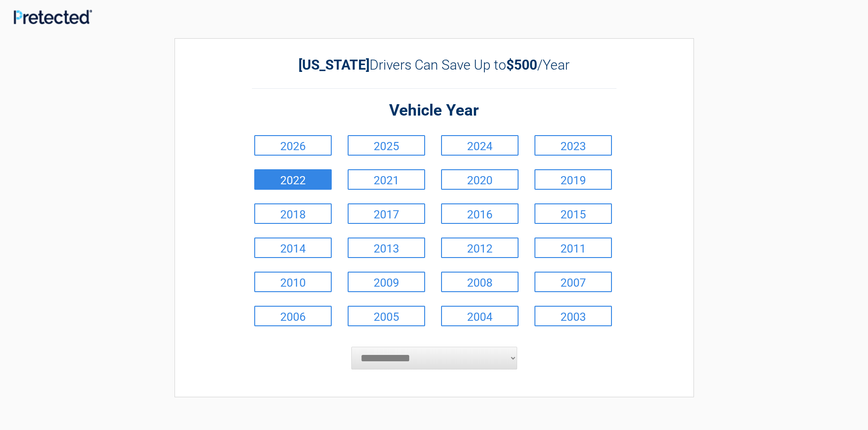  What do you see at coordinates (574, 213) in the screenshot?
I see `a: 2015` at bounding box center [574, 213].